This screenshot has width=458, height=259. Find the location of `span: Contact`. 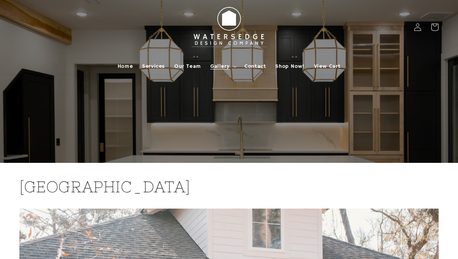

span: Contact is located at coordinates (255, 66).